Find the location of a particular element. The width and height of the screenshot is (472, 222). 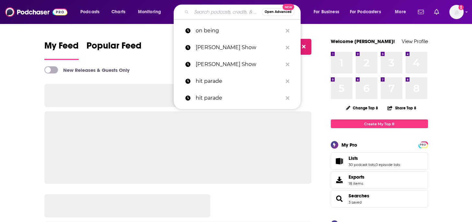

img: Podchaser - Follow, Share and Rate Podcasts is located at coordinates (36, 12).